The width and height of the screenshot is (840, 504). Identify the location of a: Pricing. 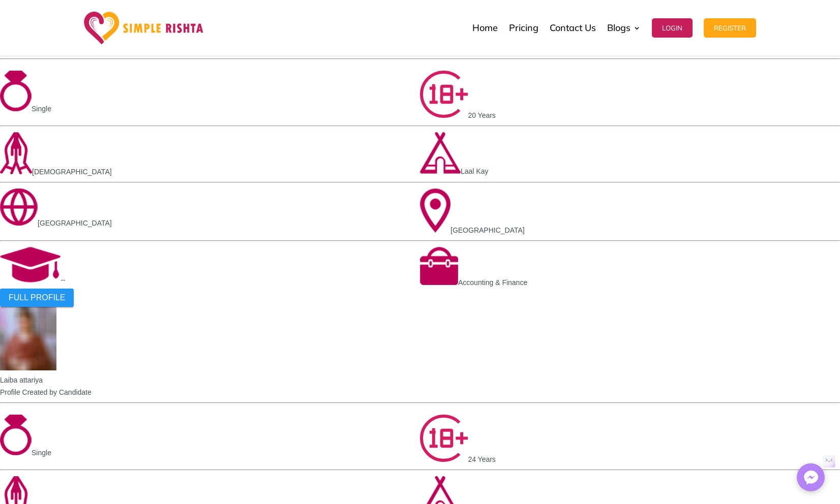
(524, 28).